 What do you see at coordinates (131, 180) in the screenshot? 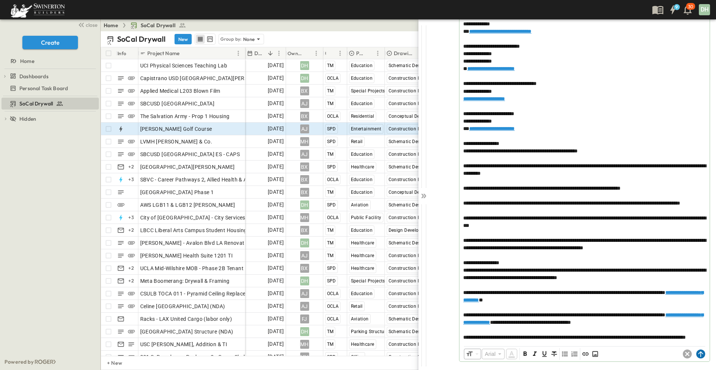
I see `div: + 3` at bounding box center [131, 180].